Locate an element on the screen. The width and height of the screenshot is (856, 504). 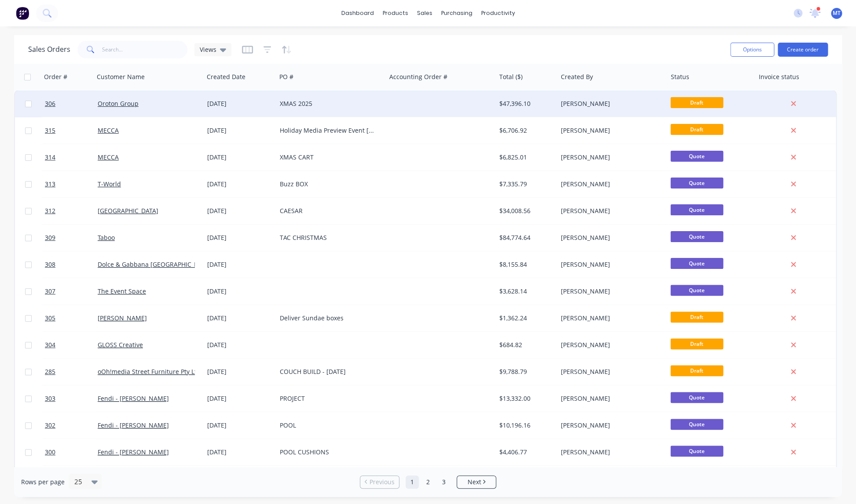
div: Total ($) is located at coordinates (510, 77).